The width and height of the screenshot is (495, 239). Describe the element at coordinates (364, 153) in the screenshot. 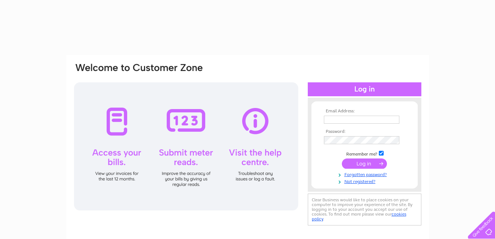

I see `td: Remember me?` at that location.